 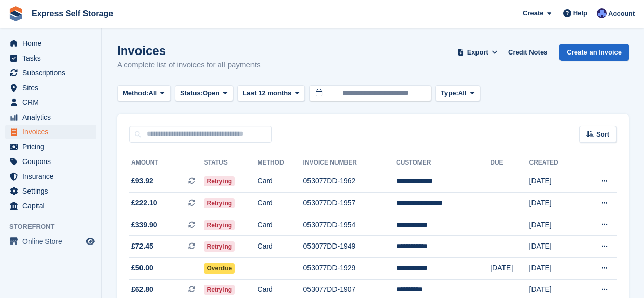 What do you see at coordinates (349, 203) in the screenshot?
I see `td: 053077DD-1957` at bounding box center [349, 203].